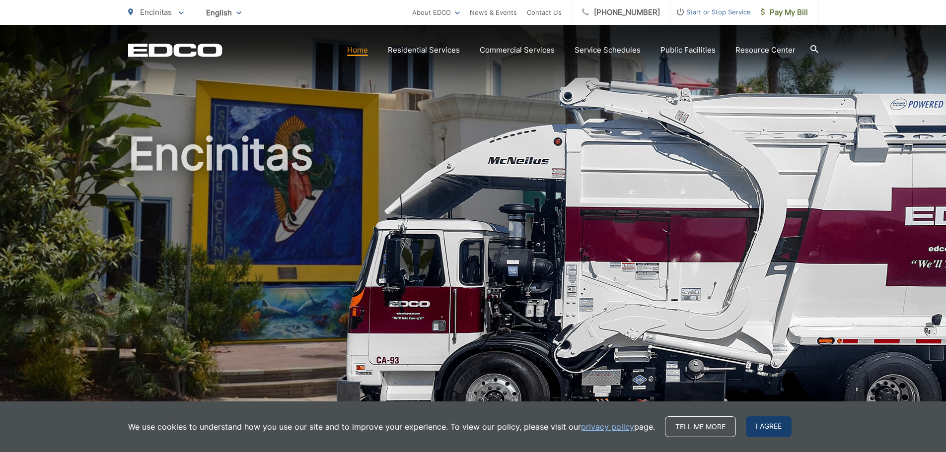 This screenshot has height=452, width=946. Describe the element at coordinates (784, 12) in the screenshot. I see `span: Pay My Bill` at that location.